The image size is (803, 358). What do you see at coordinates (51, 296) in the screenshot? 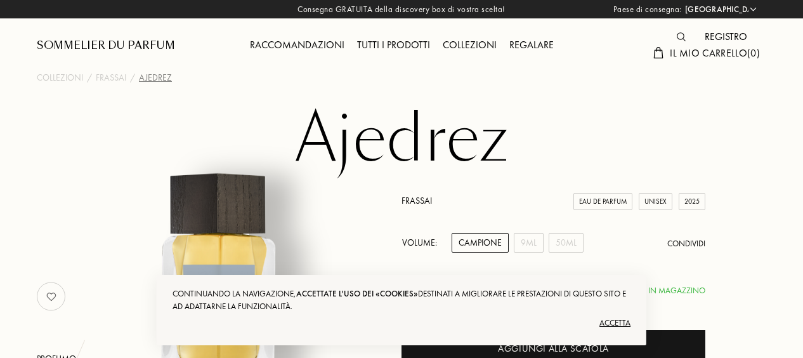
I see `img: no_like_p.png` at bounding box center [51, 296].